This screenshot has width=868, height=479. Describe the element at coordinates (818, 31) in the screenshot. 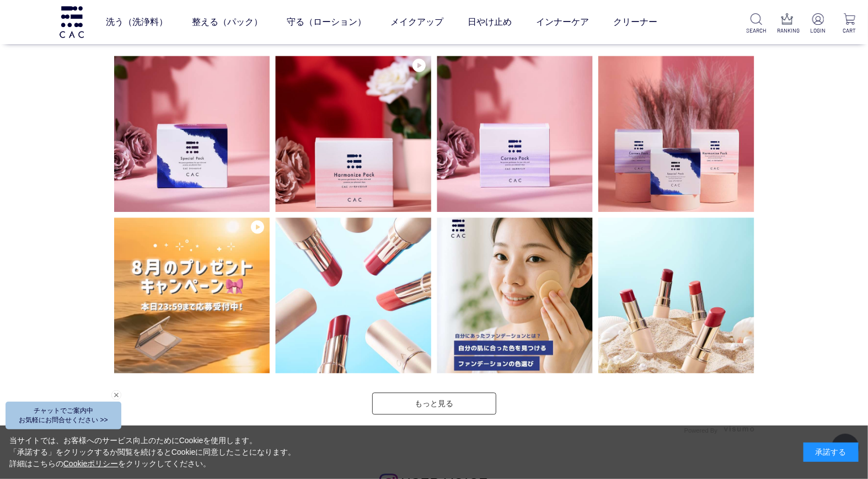

I see `p: LOGIN` at that location.